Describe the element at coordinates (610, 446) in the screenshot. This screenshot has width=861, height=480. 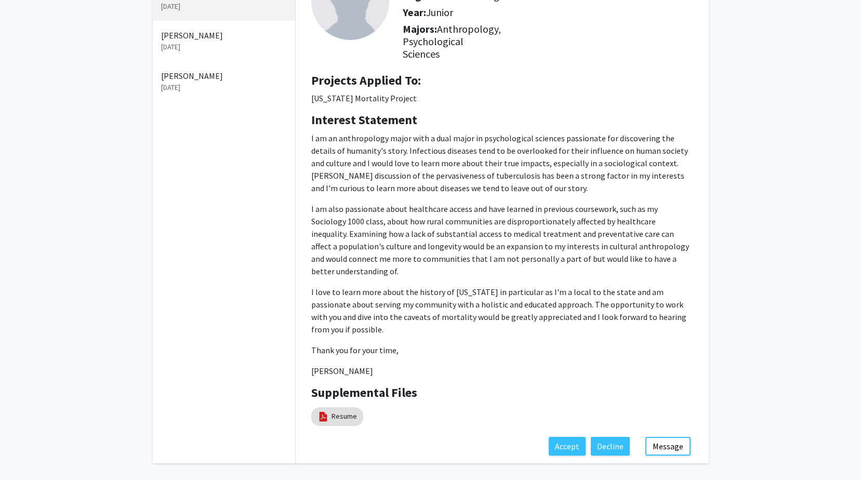
I see `button: Decline` at that location.